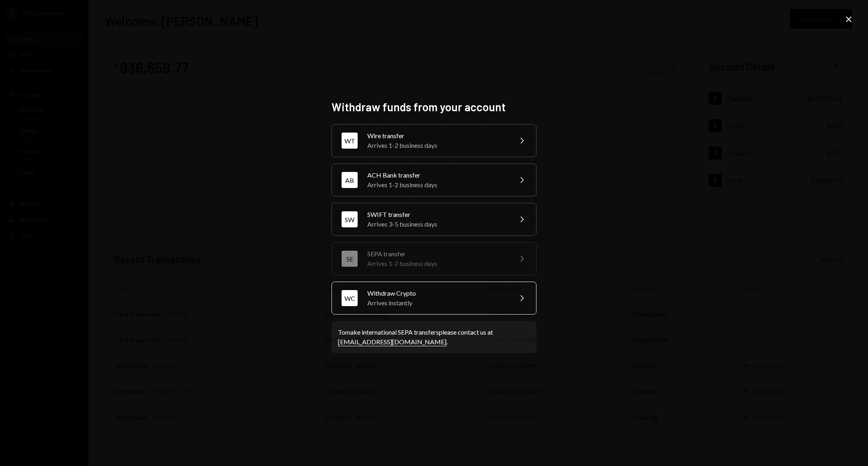 This screenshot has width=868, height=466. Describe the element at coordinates (437, 293) in the screenshot. I see `div: Withdraw Crypto` at that location.